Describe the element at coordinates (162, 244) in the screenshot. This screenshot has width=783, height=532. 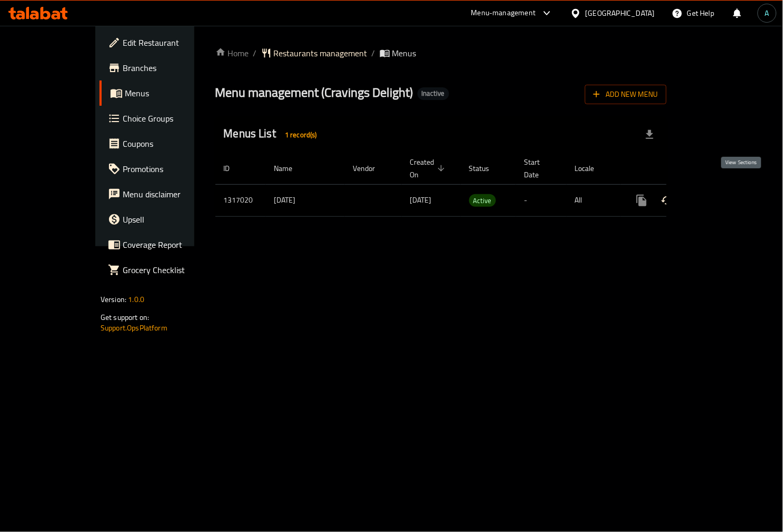
I see `a: Coverage Report` at that location.